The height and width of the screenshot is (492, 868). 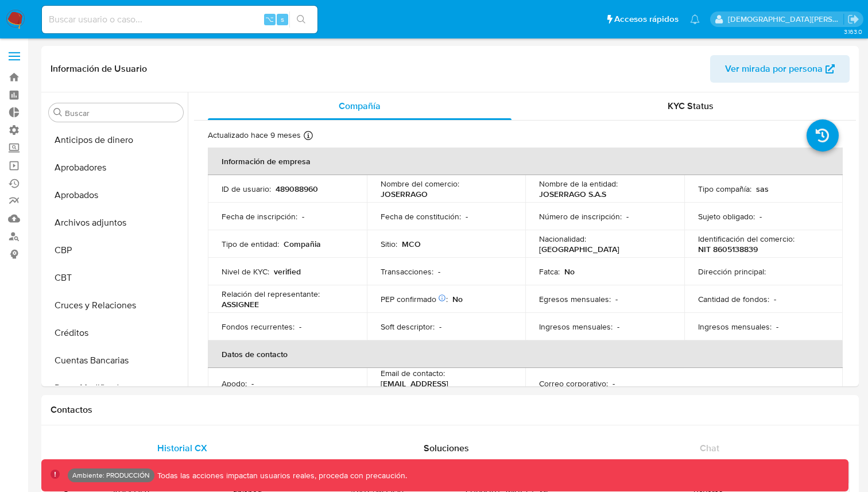 What do you see at coordinates (116, 140) in the screenshot?
I see `button: Anticipos de dinero` at bounding box center [116, 140].